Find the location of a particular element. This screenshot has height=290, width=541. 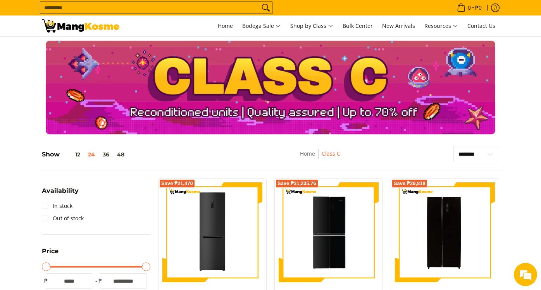

img: Condura 16.5 Cu. Ft. No Frost, Multi-Door Inverter Refrigerator, Black Glass CFD-522i (Class C) is located at coordinates (329, 233).